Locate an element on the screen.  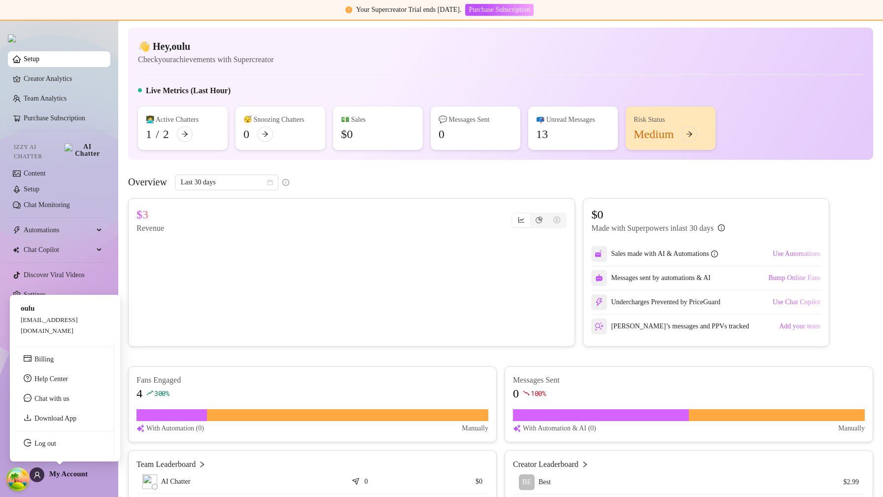
a: Team Analytics is located at coordinates (45, 98).